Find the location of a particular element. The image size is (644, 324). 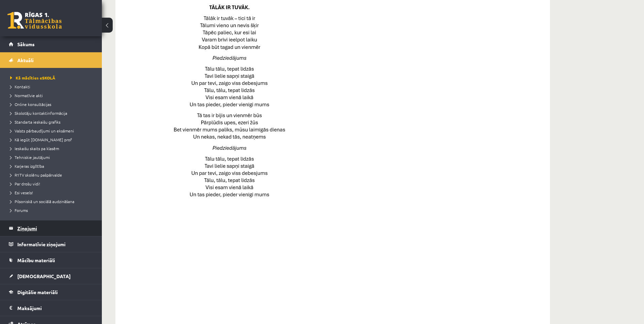

legend: Informatīvie ziņojumi is located at coordinates (55, 244).